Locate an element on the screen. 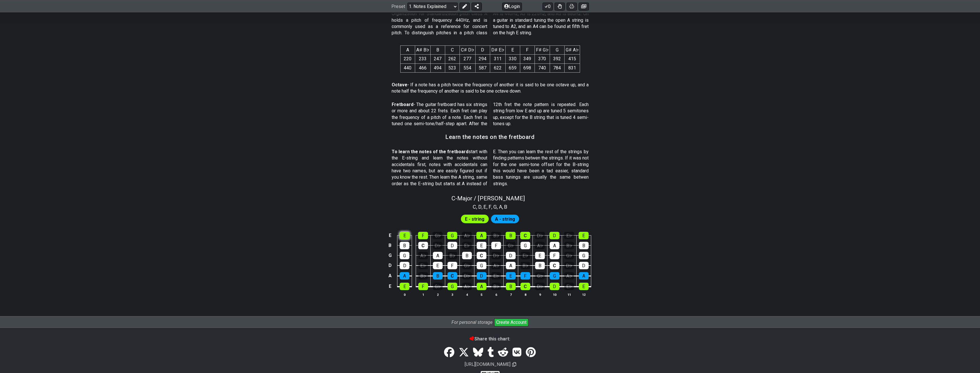 The image size is (980, 373). strong: Octave is located at coordinates (400, 84).